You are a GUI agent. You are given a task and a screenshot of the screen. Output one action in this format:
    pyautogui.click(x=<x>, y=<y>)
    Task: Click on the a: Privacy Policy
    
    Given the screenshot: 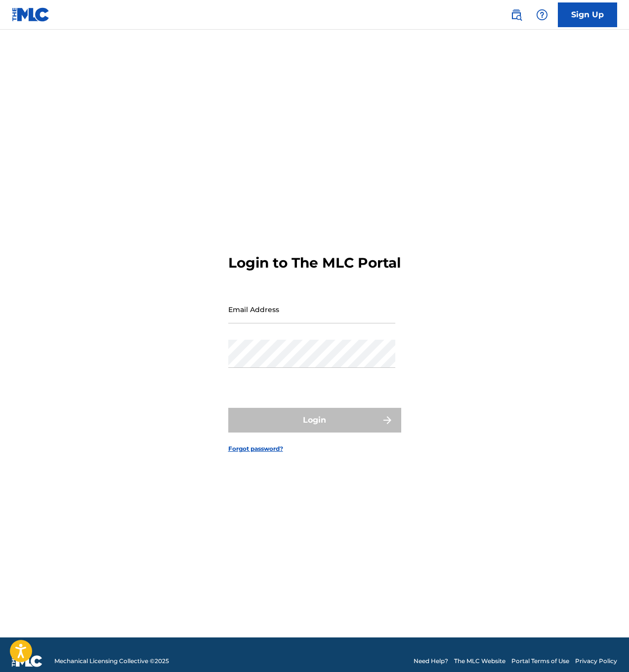 What is the action you would take?
    pyautogui.click(x=596, y=661)
    